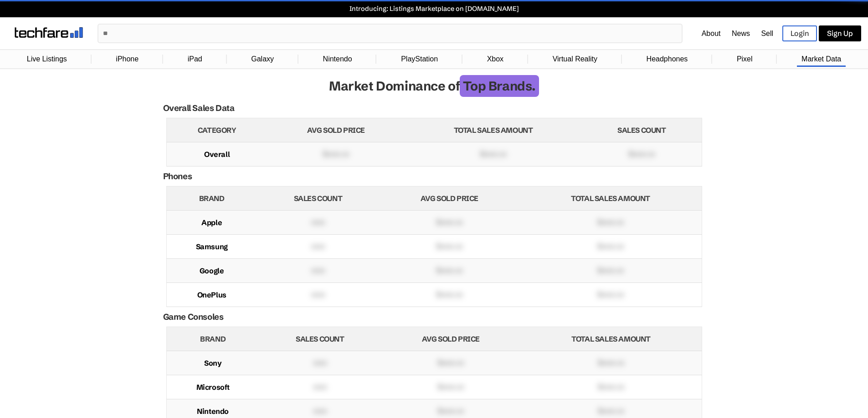  Describe the element at coordinates (419, 59) in the screenshot. I see `a: PlayStation` at that location.